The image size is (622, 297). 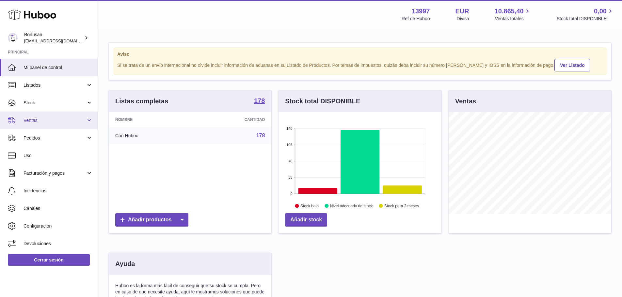 I want to click on text: Stock para 2 meses, so click(x=402, y=206).